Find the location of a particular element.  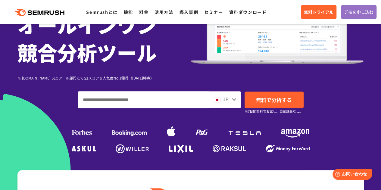

a: 資料ダウンロード is located at coordinates (247, 12).